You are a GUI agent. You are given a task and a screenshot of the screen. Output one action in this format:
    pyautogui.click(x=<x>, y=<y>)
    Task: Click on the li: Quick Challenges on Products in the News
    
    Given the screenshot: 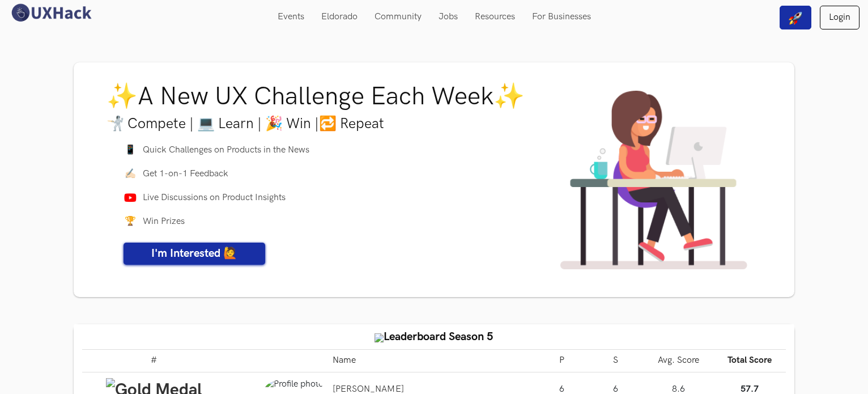 What is the action you would take?
    pyautogui.click(x=329, y=152)
    